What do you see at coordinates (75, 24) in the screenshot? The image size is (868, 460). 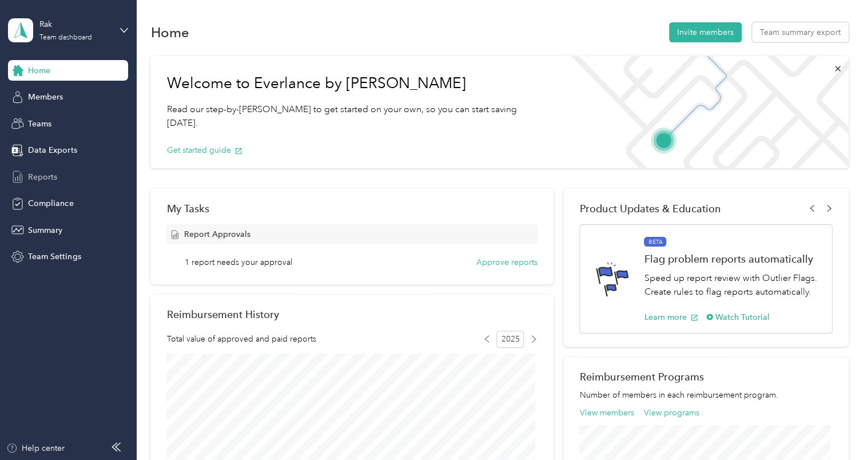 I see `div: Rak` at bounding box center [75, 24].